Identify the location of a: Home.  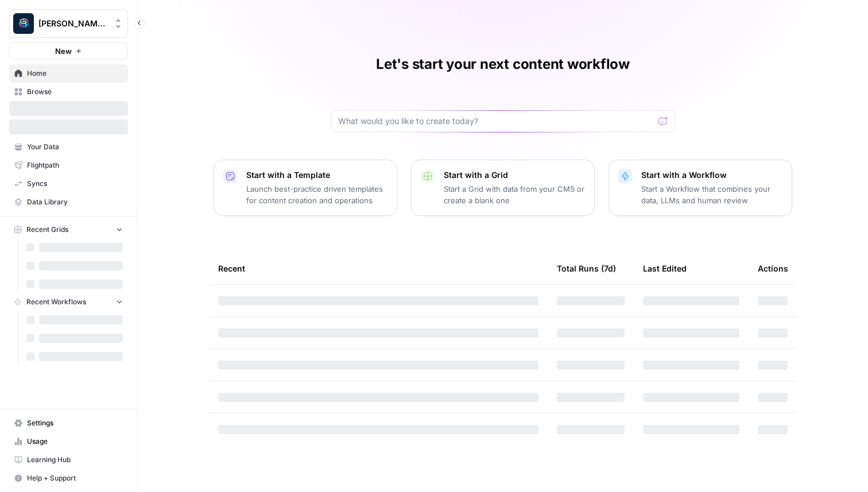
(69, 74).